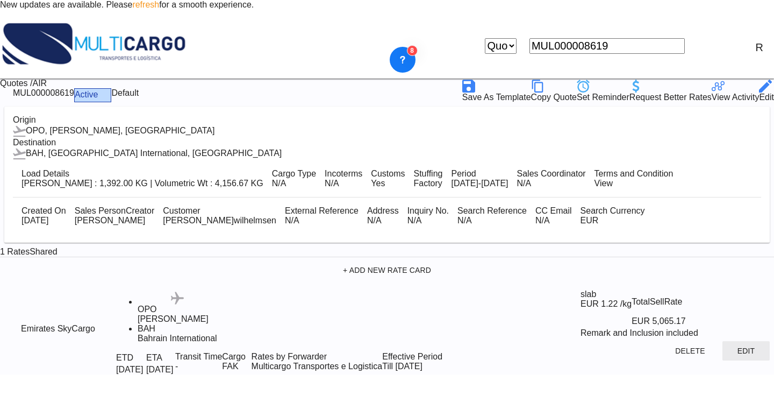 This screenshot has width=774, height=416. What do you see at coordinates (114, 220) in the screenshot?
I see `div: Ricardo Macedo` at bounding box center [114, 220].